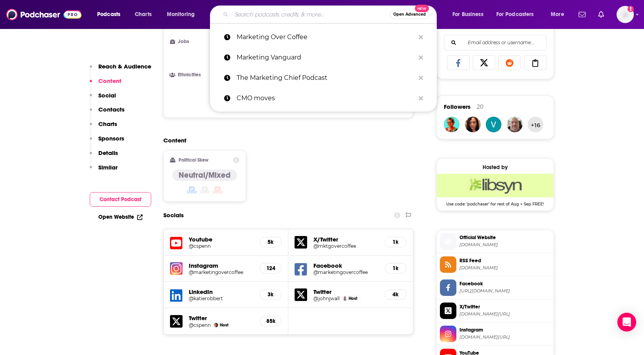 This screenshot has height=355, width=644. I want to click on div: Search podcasts, credits, & more..., so click(331, 15).